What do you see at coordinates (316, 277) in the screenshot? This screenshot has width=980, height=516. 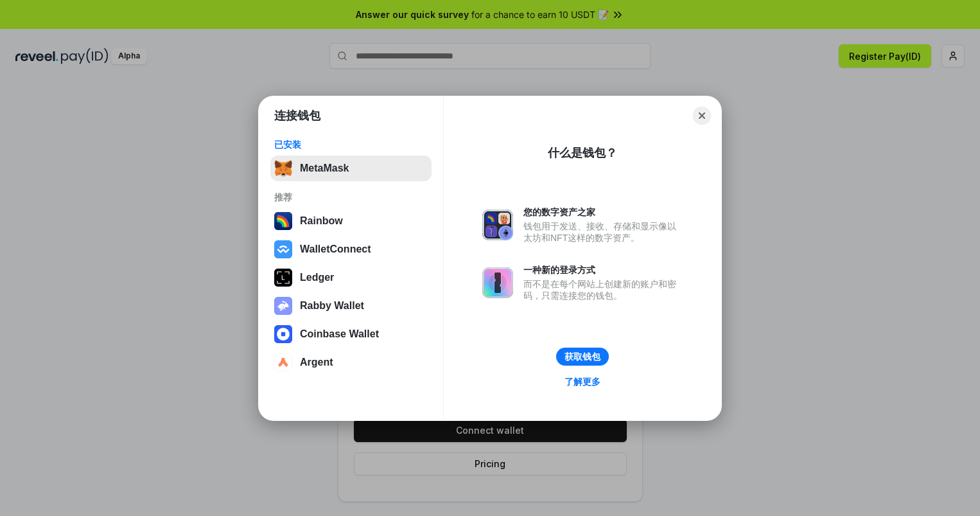 I see `div: Ledger` at bounding box center [316, 277].